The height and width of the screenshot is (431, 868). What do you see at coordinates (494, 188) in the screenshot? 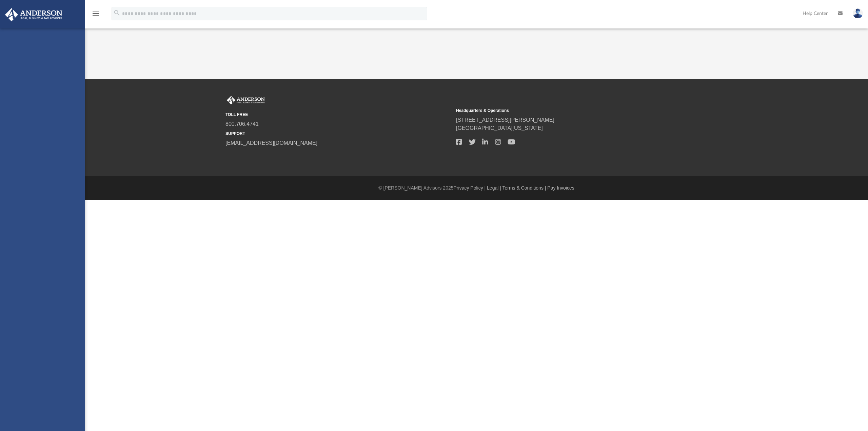
I see `a: Legal |` at bounding box center [494, 188].